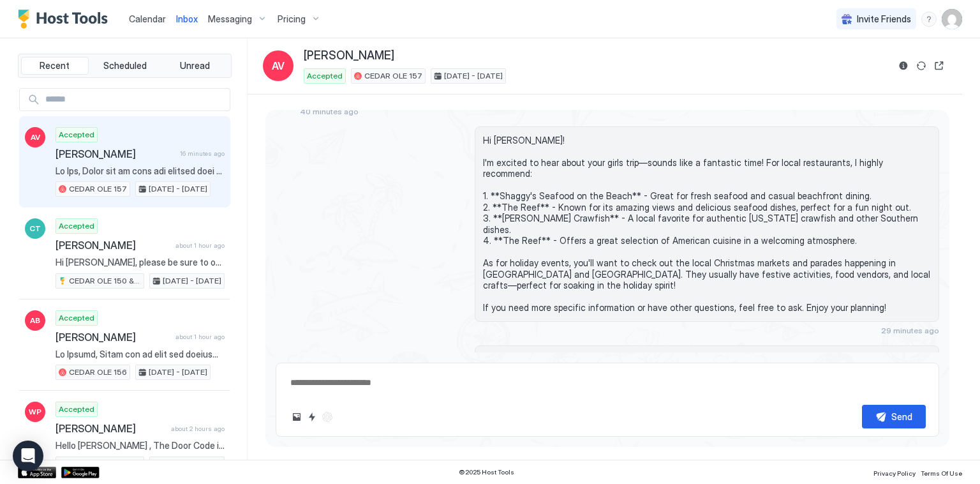 The height and width of the screenshot is (484, 980). What do you see at coordinates (98, 372) in the screenshot?
I see `span: CEDAR OLE 156` at bounding box center [98, 372].